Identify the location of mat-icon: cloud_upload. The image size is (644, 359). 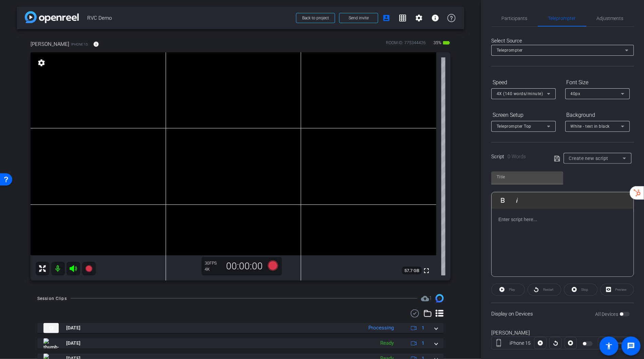
(425, 299).